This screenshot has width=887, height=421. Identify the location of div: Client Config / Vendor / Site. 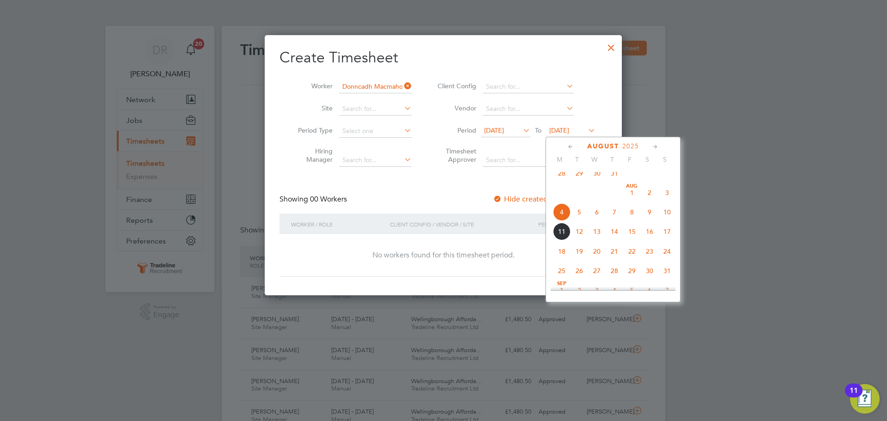
(461, 224).